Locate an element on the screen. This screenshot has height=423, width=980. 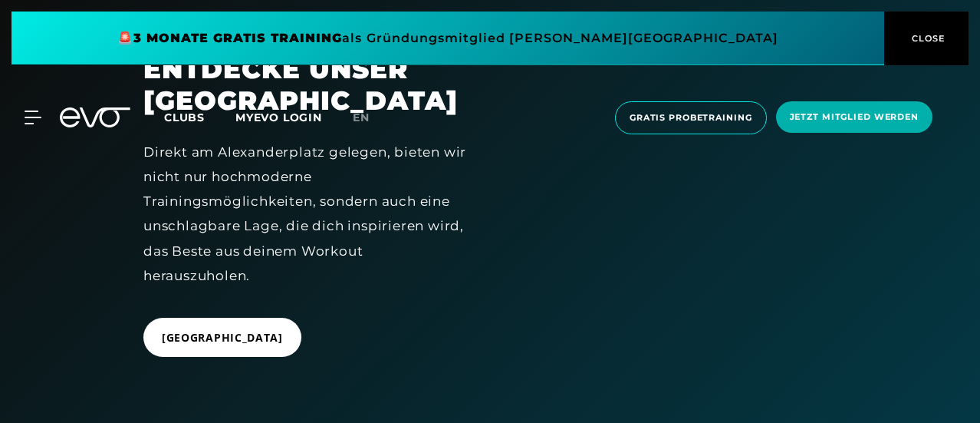
a: Gratis Probetraining is located at coordinates (691, 117).